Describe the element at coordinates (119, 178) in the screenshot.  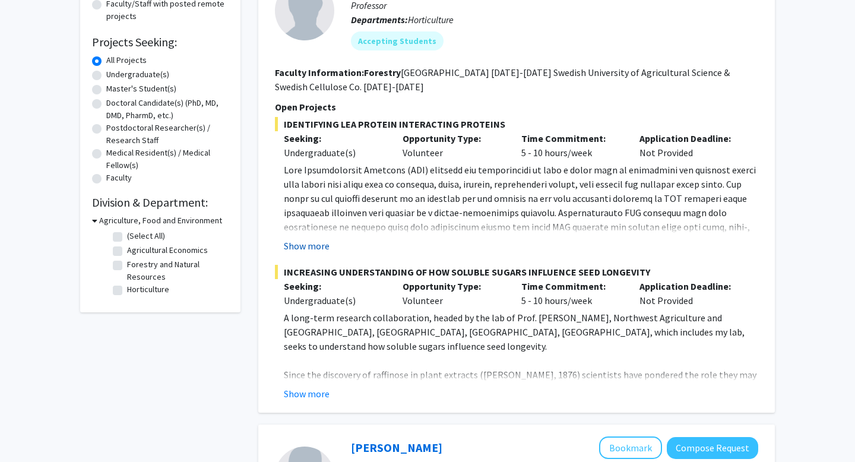
I see `label: Faculty` at that location.